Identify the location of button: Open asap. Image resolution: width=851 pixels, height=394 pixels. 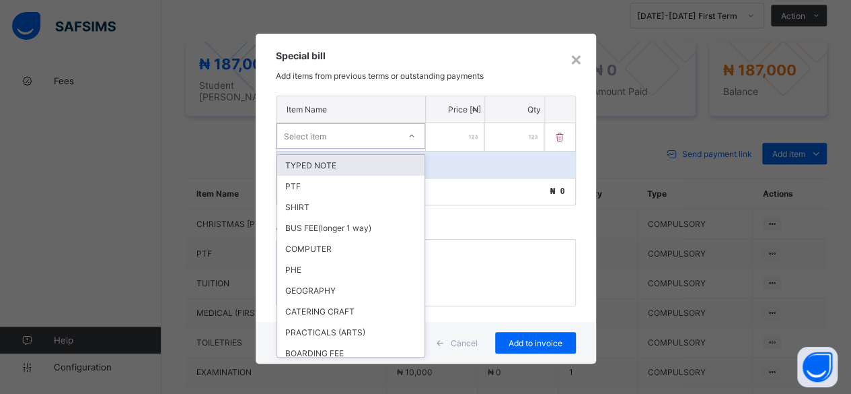
(818, 367).